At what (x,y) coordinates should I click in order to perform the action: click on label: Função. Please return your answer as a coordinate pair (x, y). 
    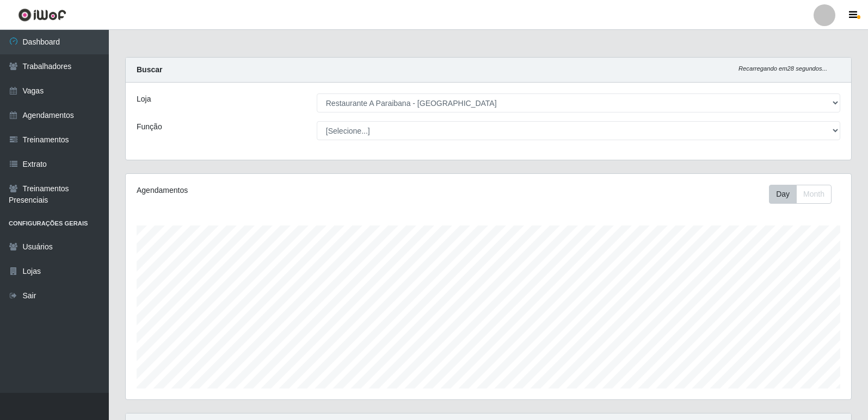
    Looking at the image, I should click on (149, 127).